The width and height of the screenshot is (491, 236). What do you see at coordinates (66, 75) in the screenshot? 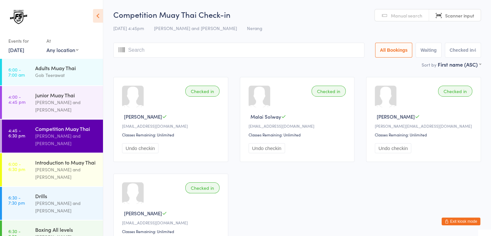
I see `div: Gob Teerawat` at bounding box center [66, 75].